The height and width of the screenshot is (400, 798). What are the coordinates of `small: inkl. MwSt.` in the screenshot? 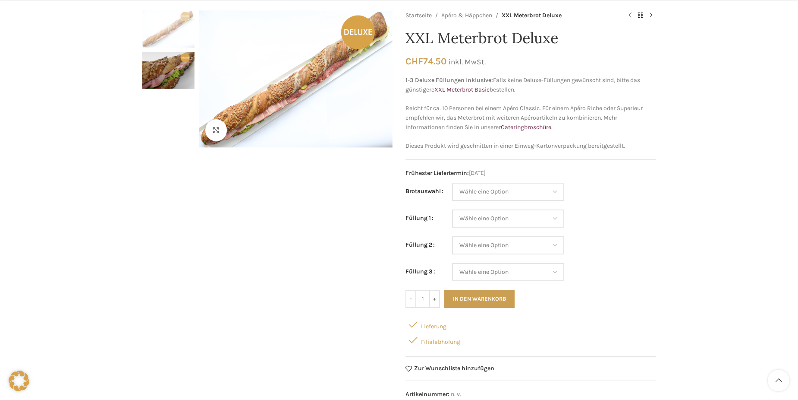 It's located at (467, 62).